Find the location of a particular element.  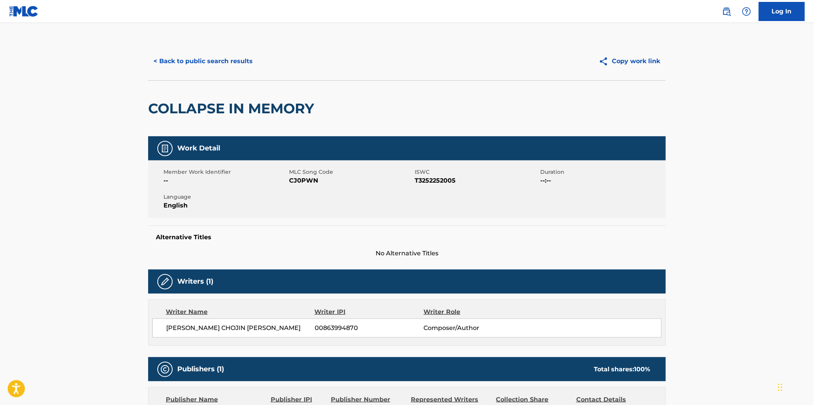

div: Publisher Number is located at coordinates (368, 400).